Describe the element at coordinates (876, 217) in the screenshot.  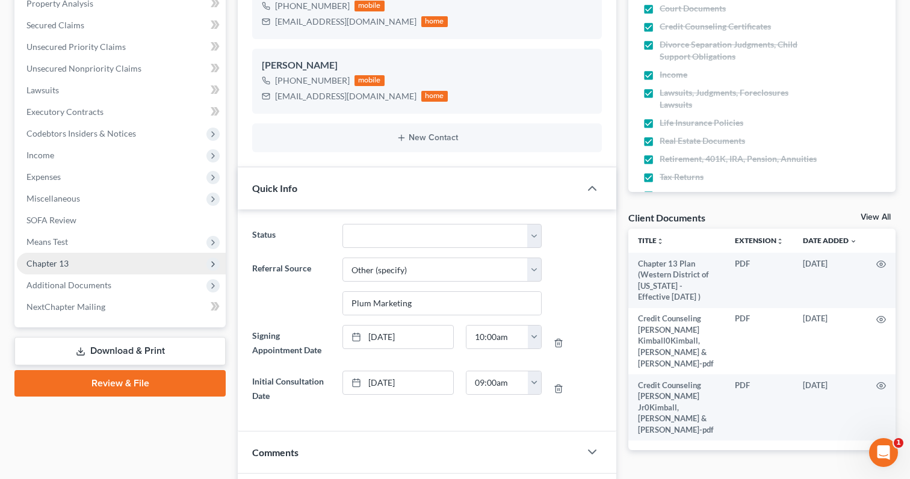
I see `a: View All` at that location.